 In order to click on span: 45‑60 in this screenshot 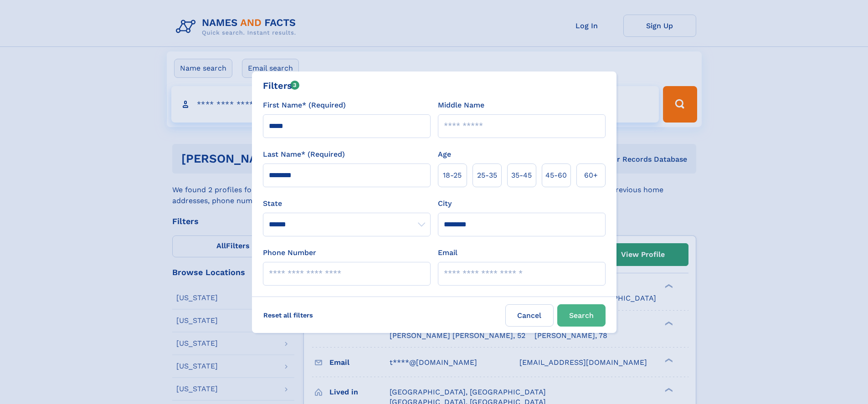, I will do `click(556, 175)`.